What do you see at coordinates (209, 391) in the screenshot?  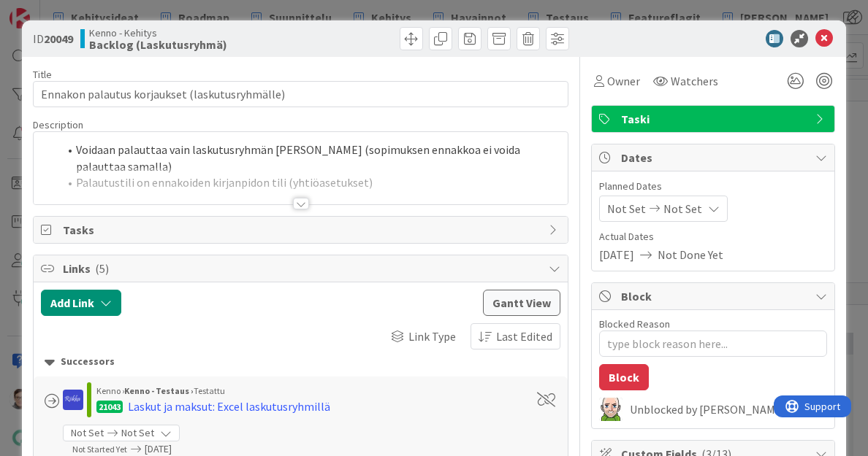 I see `span: Testattu` at bounding box center [209, 391].